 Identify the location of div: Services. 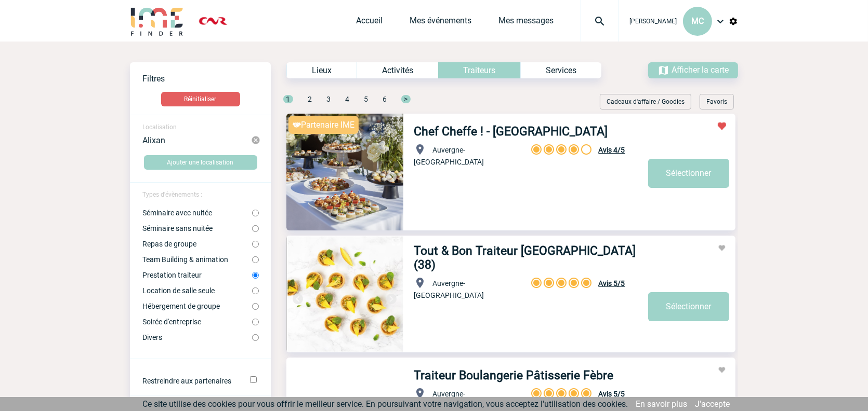
(561, 70).